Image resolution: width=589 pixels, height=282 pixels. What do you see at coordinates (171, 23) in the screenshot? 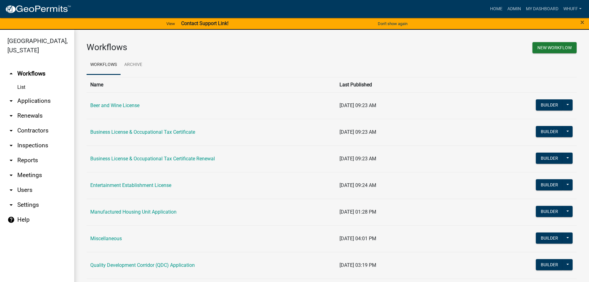
I see `a: View` at bounding box center [171, 23].